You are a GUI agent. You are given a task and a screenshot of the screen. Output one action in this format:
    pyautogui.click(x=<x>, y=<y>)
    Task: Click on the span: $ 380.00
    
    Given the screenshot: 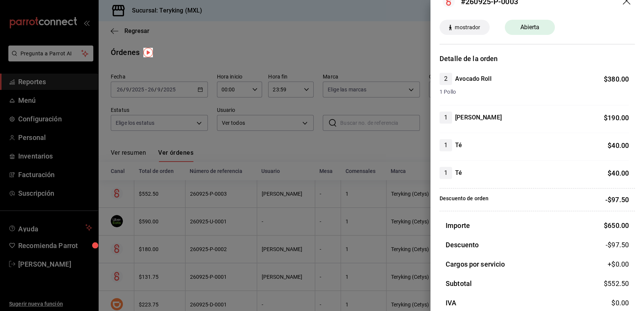 What is the action you would take?
    pyautogui.click(x=616, y=79)
    